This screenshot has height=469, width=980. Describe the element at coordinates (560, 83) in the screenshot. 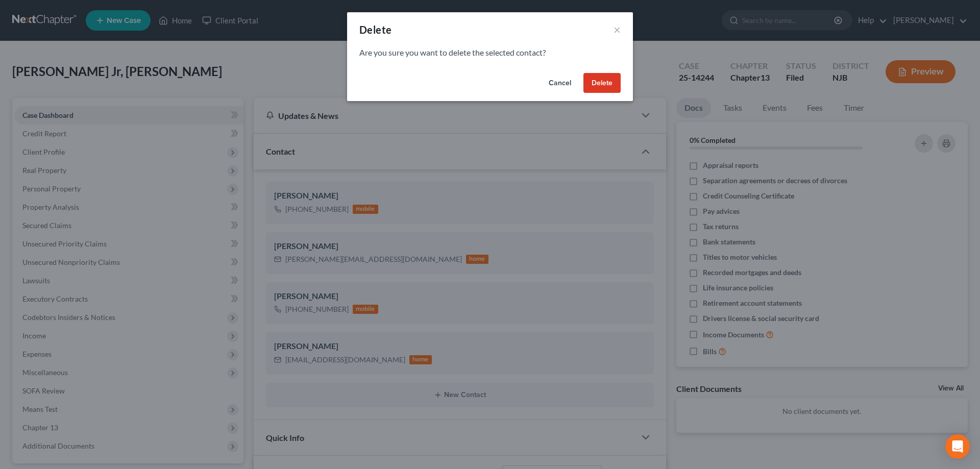

I see `button: Cancel` at that location.